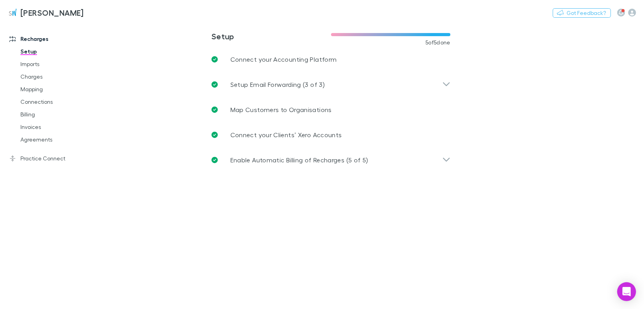  I want to click on p: Connect your Clients’ Xero Accounts, so click(286, 135).